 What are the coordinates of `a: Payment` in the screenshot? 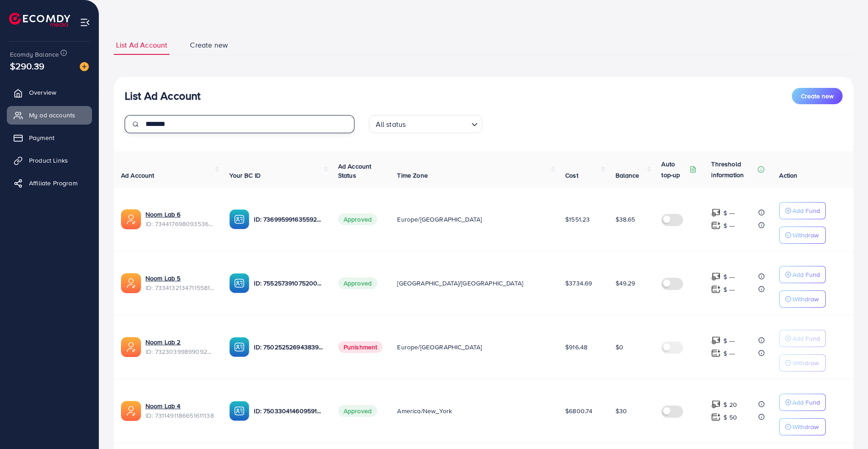 It's located at (49, 138).